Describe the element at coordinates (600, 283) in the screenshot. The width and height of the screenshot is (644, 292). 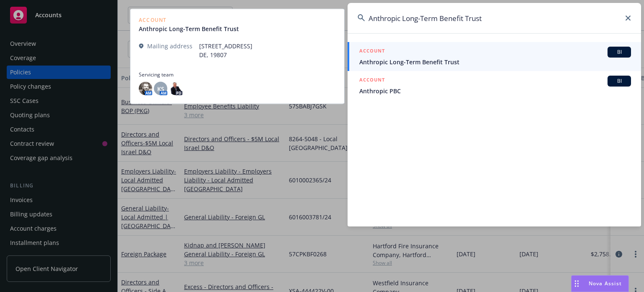
I see `button: Nova Assist` at that location.